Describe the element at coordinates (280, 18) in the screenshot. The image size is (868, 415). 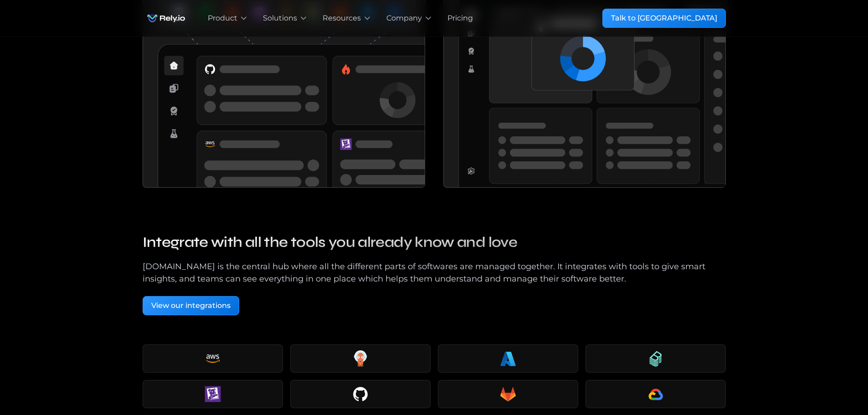
I see `div: Solutions` at that location.